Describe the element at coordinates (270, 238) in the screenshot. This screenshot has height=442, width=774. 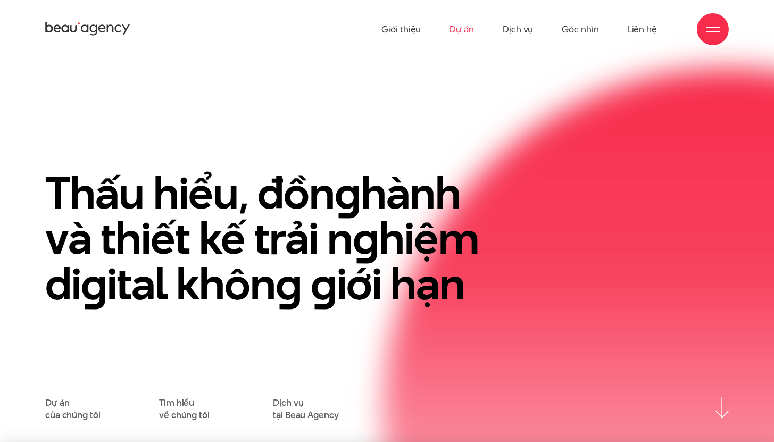
I see `h1: Thấu hiểu, đồn hành và thiết kế trải n hiệm di ital khôn iới hạn` at that location.